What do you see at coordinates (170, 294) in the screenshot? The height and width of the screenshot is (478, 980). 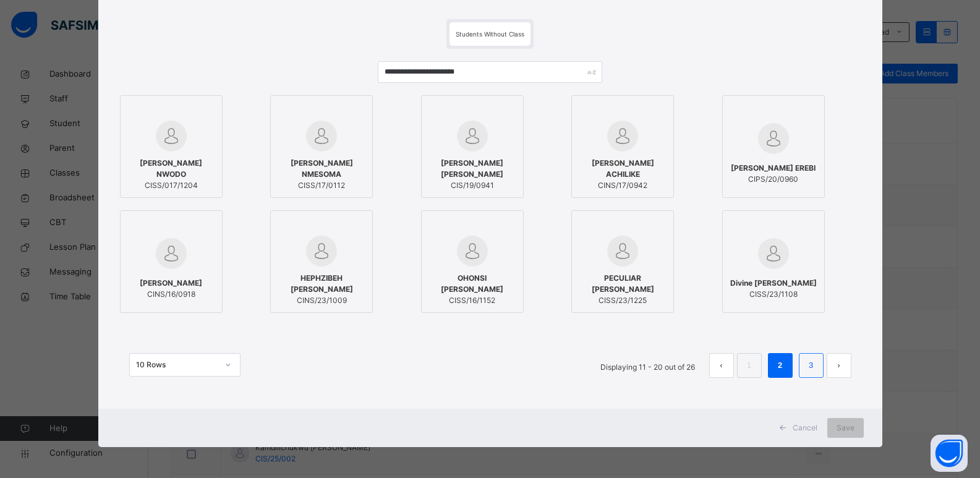 I see `span: CINS/16/0918` at bounding box center [170, 294].